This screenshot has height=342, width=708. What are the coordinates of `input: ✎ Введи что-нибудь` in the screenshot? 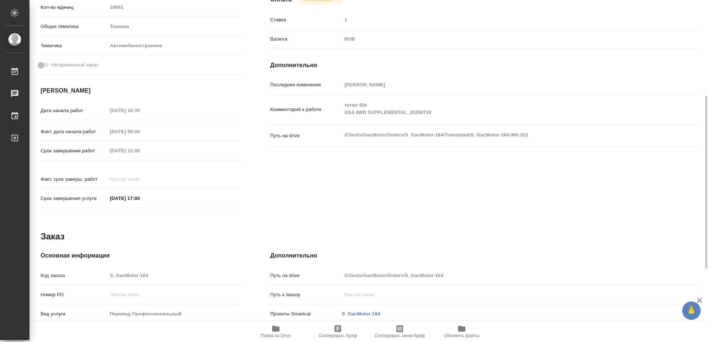 It's located at (139, 198).